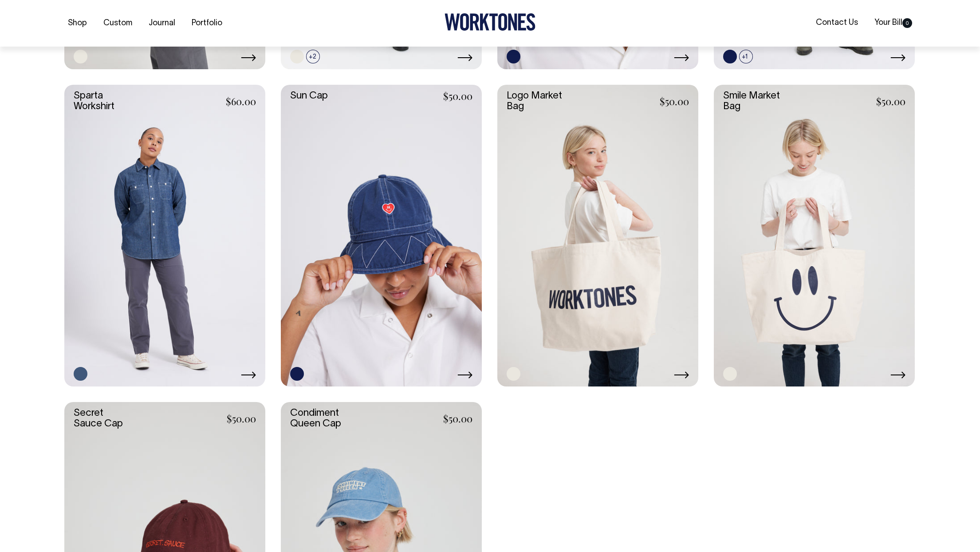  I want to click on span: +1, so click(746, 57).